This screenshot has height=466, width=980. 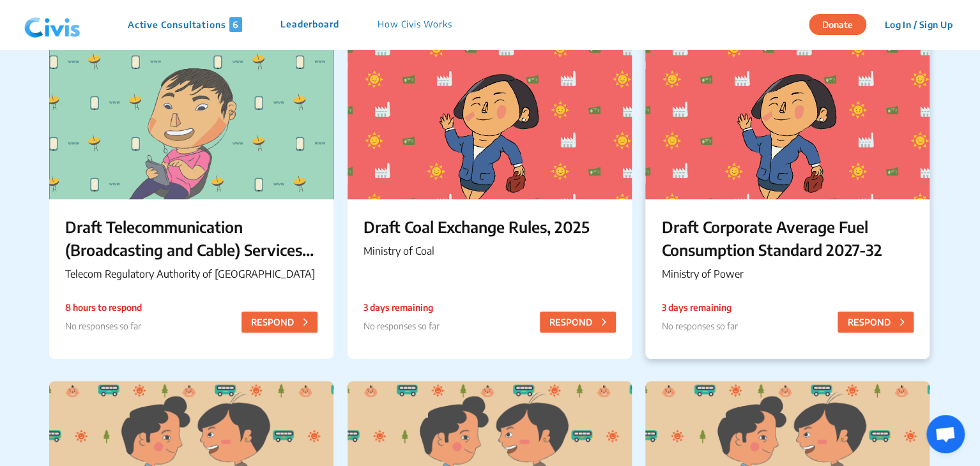 I want to click on p: Active Consultations, so click(x=184, y=24).